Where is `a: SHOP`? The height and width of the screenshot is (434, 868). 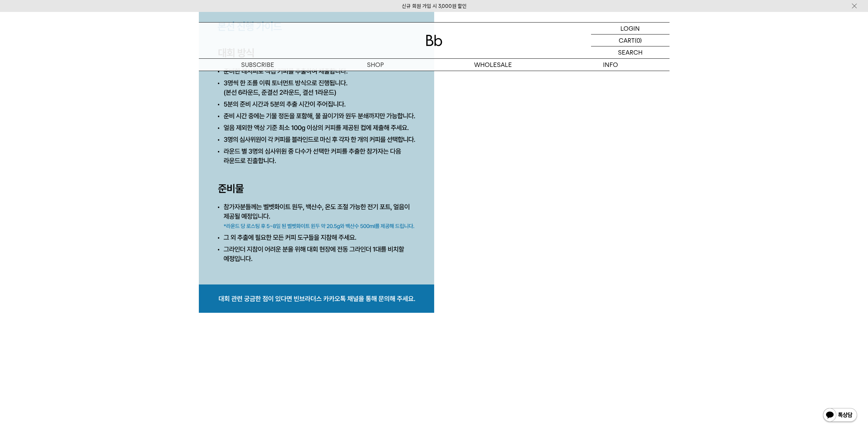
a: SHOP is located at coordinates (375, 65).